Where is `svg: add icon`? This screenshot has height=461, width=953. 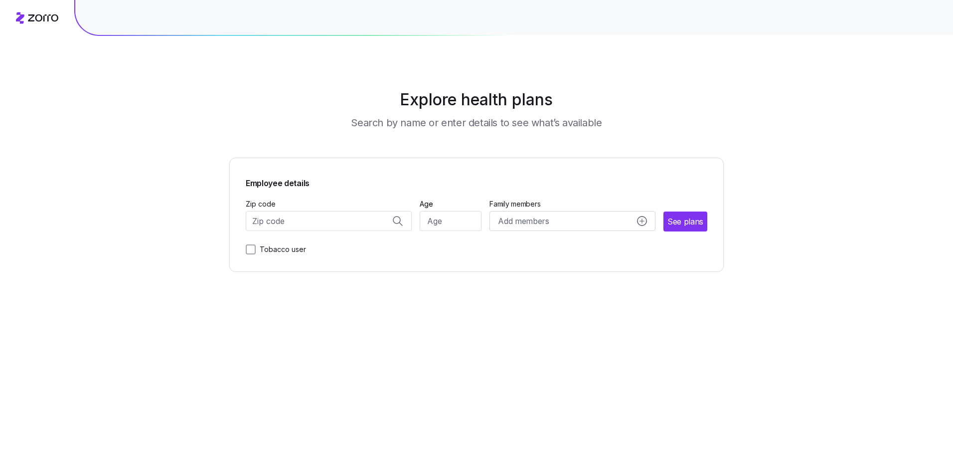
svg: add icon is located at coordinates (642, 221).